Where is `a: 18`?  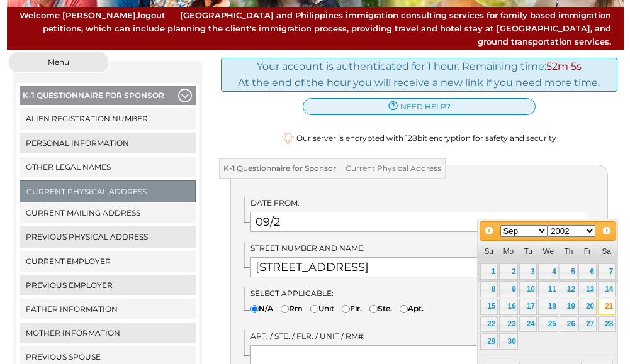 a: 18 is located at coordinates (548, 307).